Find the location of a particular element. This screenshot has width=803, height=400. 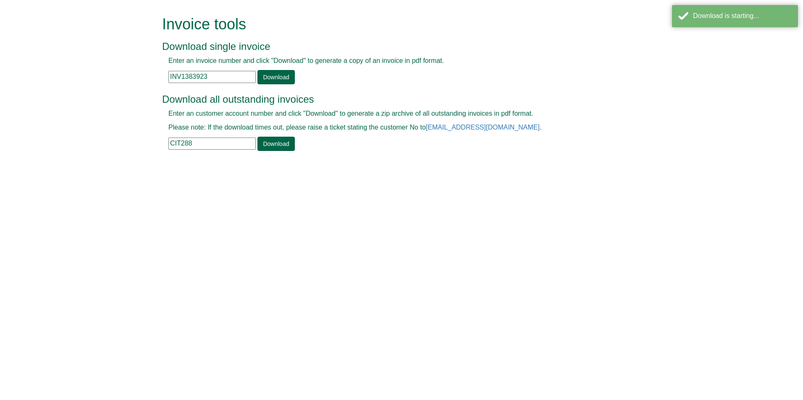

input: e.g. INV1234 is located at coordinates (212, 77).